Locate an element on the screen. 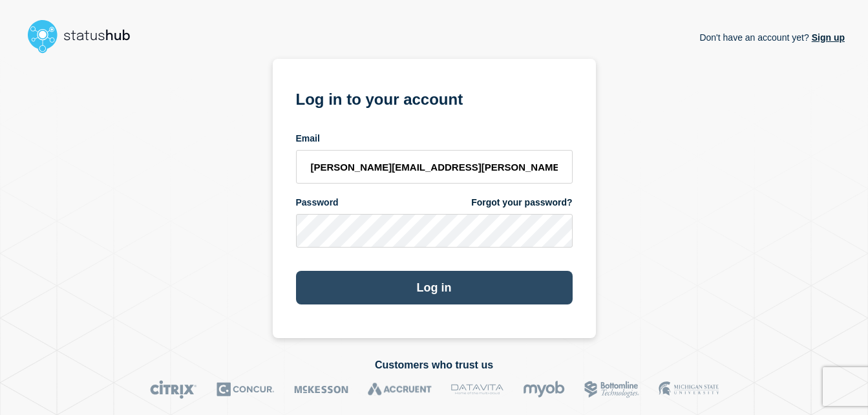 The image size is (868, 415). button: Log in is located at coordinates (434, 287).